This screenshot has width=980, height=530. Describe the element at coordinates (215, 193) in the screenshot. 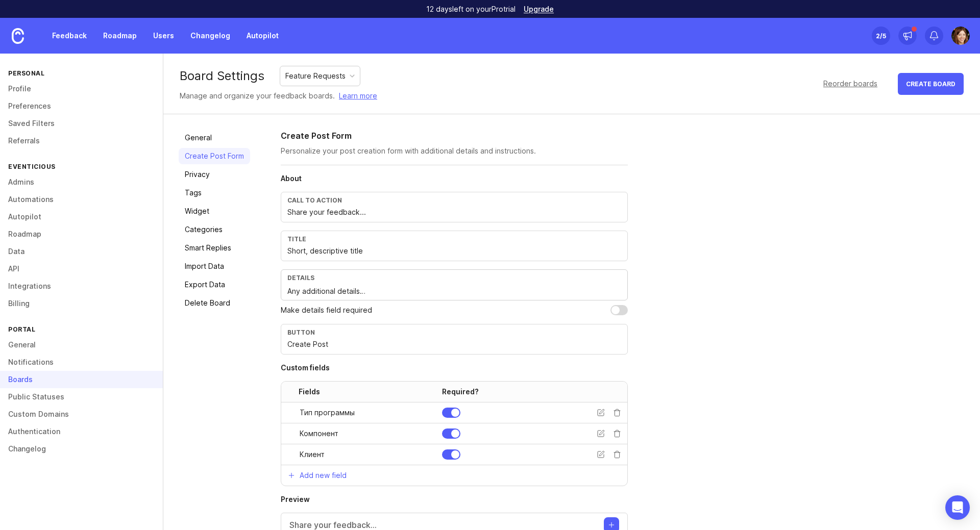

I see `a: Tags` at that location.